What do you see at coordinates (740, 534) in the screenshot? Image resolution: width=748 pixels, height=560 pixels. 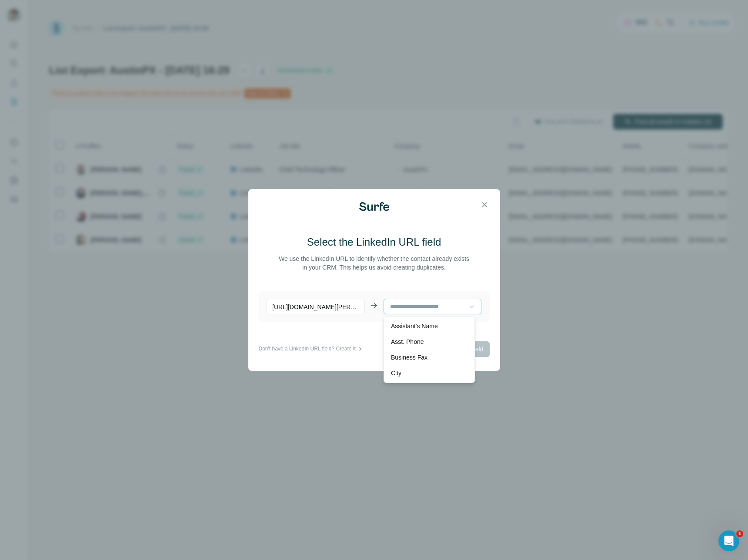 I see `span: 1` at bounding box center [740, 534].